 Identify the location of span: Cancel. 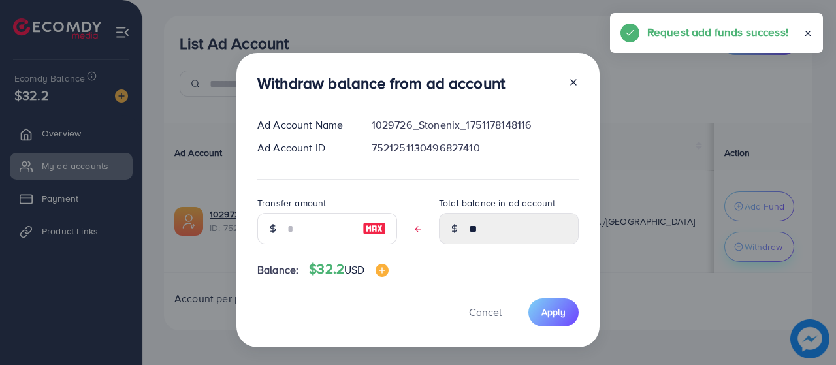
(485, 312).